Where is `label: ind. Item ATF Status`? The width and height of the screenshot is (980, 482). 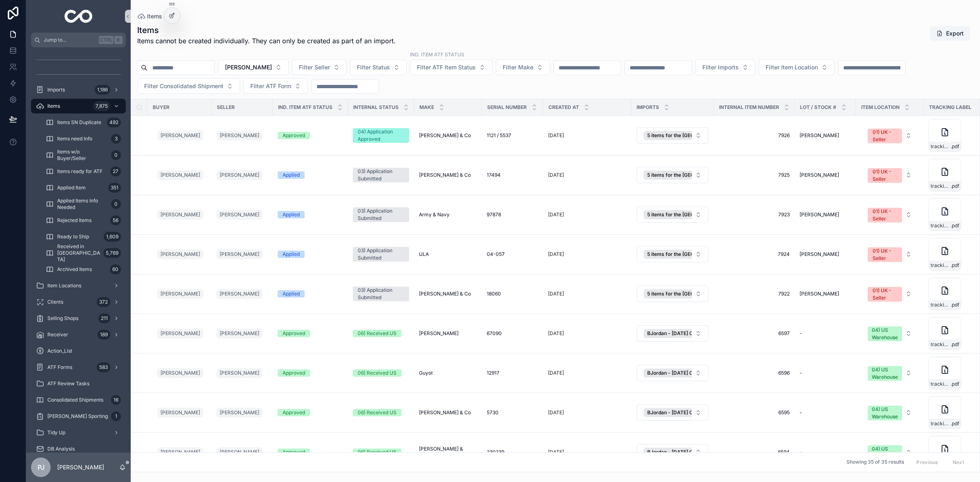
label: ind. Item ATF Status is located at coordinates (437, 54).